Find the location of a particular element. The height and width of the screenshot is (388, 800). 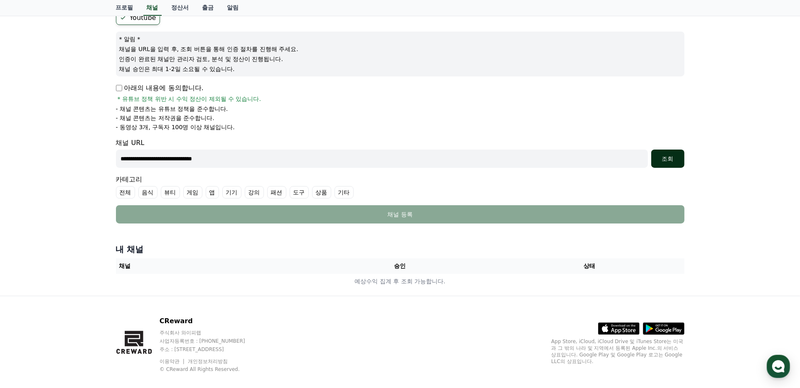

p: CReward is located at coordinates (210, 321).